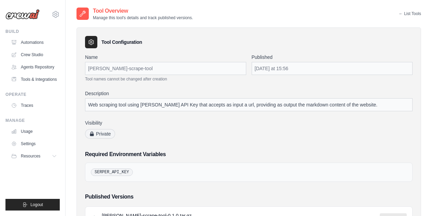 The image size is (432, 216). What do you see at coordinates (30, 156) in the screenshot?
I see `span: Resources` at bounding box center [30, 156].